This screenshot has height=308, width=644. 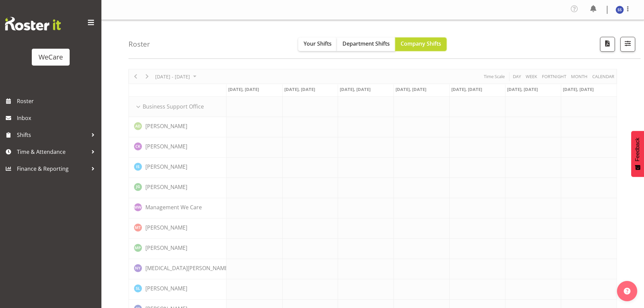 What do you see at coordinates (33, 24) in the screenshot?
I see `img: Rosterit website logo` at bounding box center [33, 24].